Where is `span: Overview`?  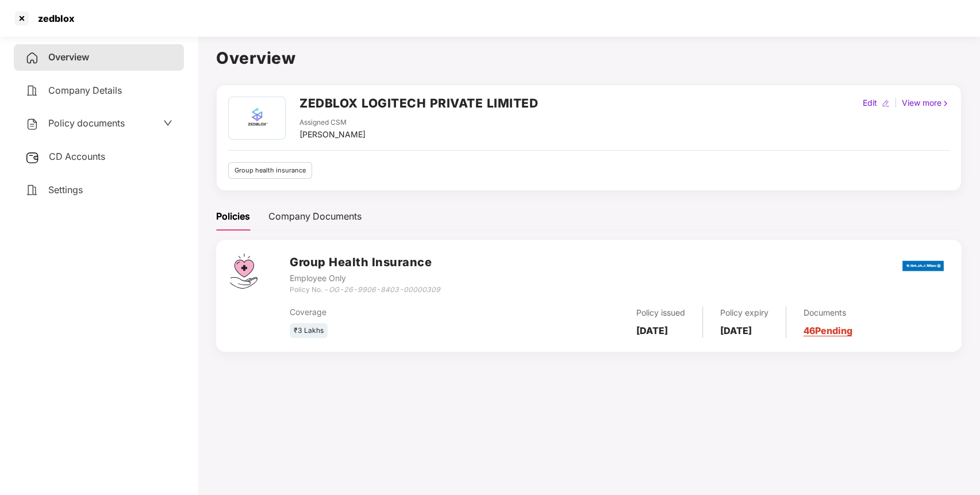 span: Overview is located at coordinates (68, 57).